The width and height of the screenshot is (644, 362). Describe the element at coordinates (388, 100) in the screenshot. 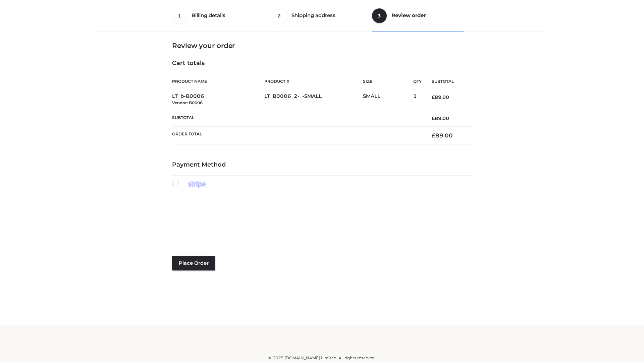

I see `td: SMALL` at that location.